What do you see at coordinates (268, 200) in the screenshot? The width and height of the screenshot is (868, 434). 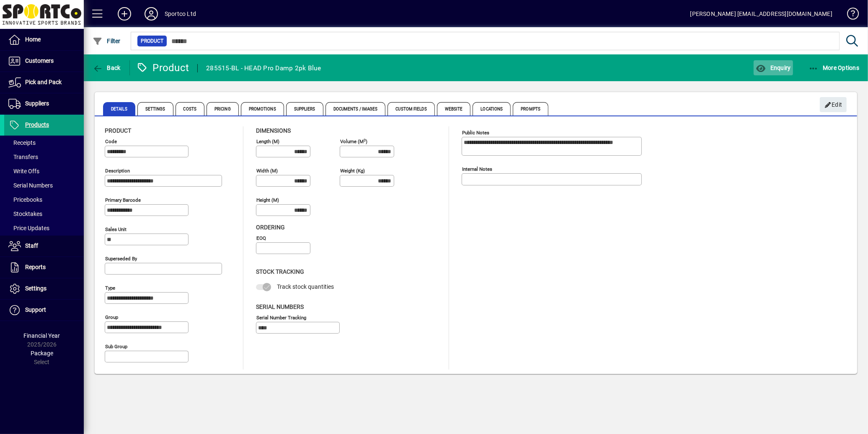 I see `mat-label: Height (m)` at bounding box center [268, 200].